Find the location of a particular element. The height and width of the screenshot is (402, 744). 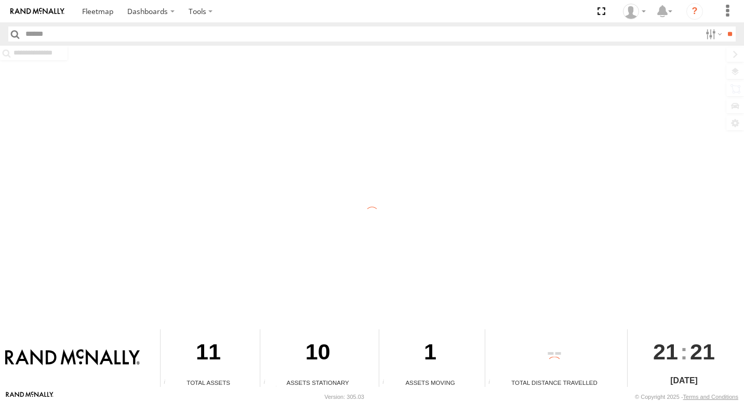

div: Total number of assets current in transit. is located at coordinates (387, 383).